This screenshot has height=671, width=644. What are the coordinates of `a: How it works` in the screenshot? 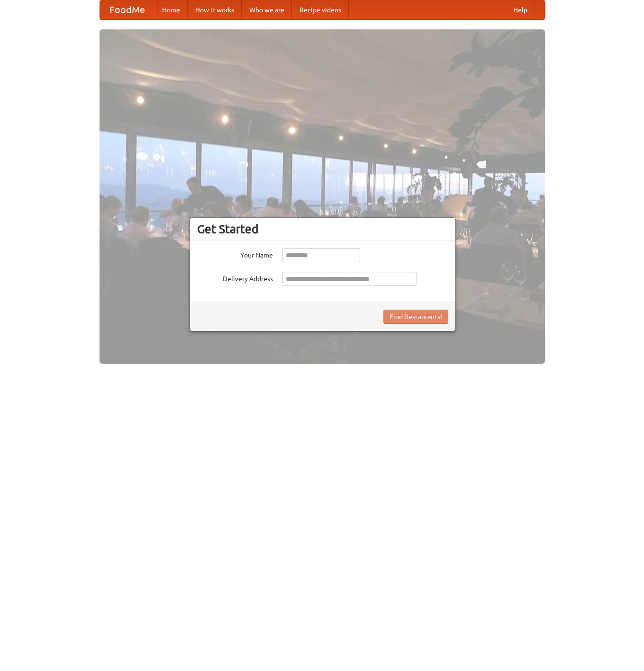 It's located at (215, 10).